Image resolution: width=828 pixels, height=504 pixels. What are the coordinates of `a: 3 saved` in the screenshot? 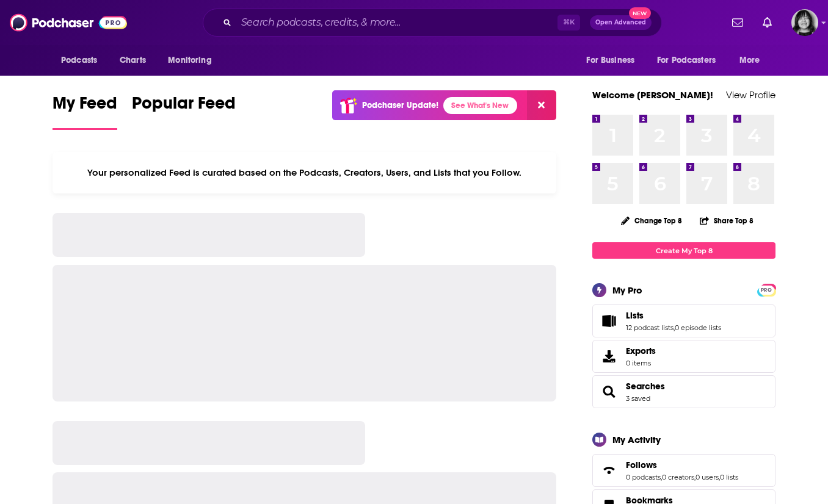 It's located at (638, 399).